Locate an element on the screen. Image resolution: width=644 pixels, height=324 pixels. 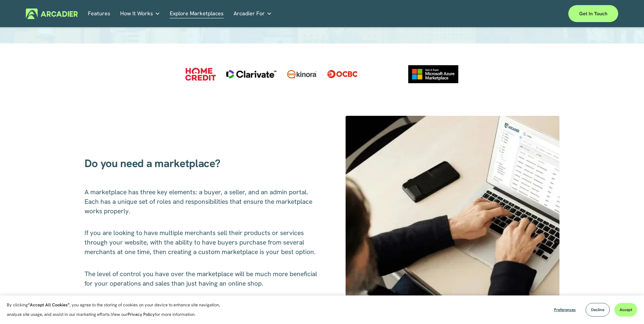
a: Privacy Policy is located at coordinates (141, 314).